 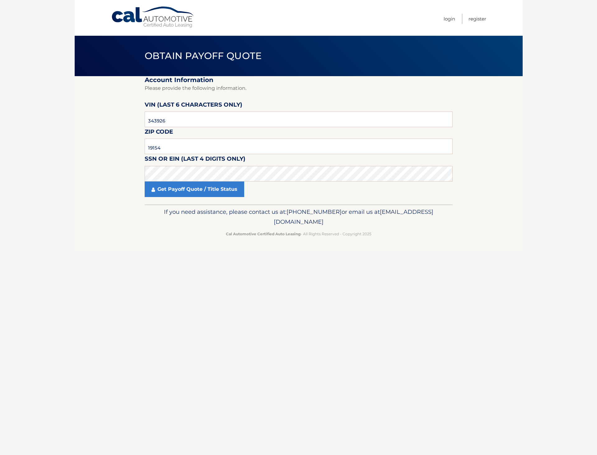 I want to click on p: - All Rights Reserved - Copyright 2025, so click(x=298, y=234).